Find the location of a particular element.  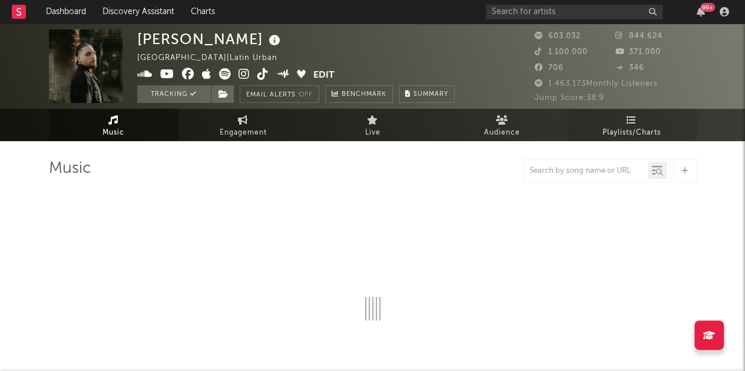

span: Engagement is located at coordinates (243, 133).